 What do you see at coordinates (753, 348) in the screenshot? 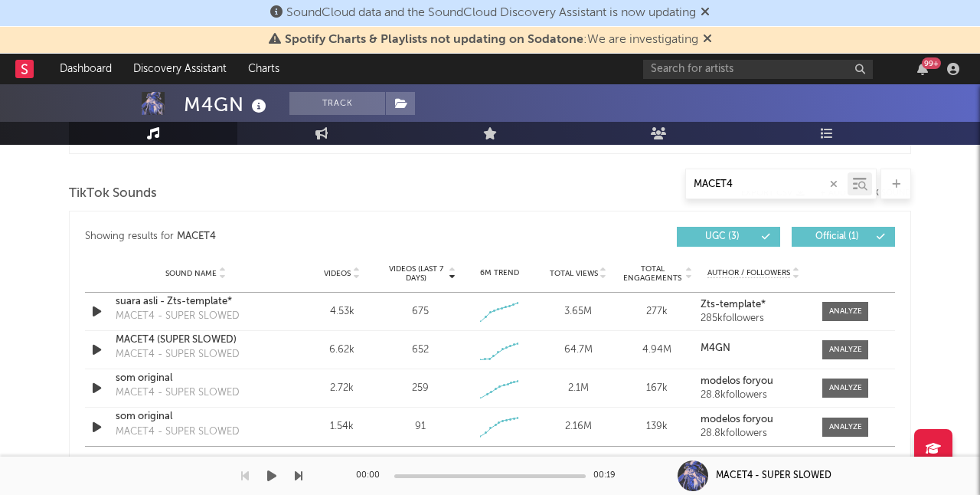
I see `a: M4GN` at bounding box center [753, 348].